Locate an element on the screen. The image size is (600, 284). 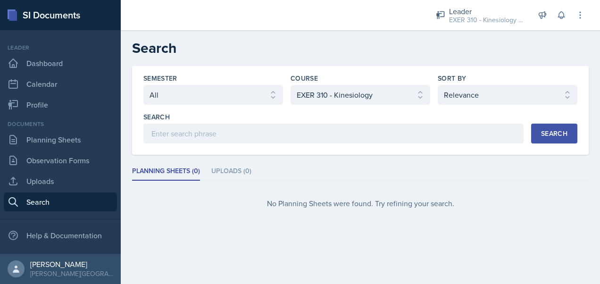
div: Help & Documentation is located at coordinates (60, 235).